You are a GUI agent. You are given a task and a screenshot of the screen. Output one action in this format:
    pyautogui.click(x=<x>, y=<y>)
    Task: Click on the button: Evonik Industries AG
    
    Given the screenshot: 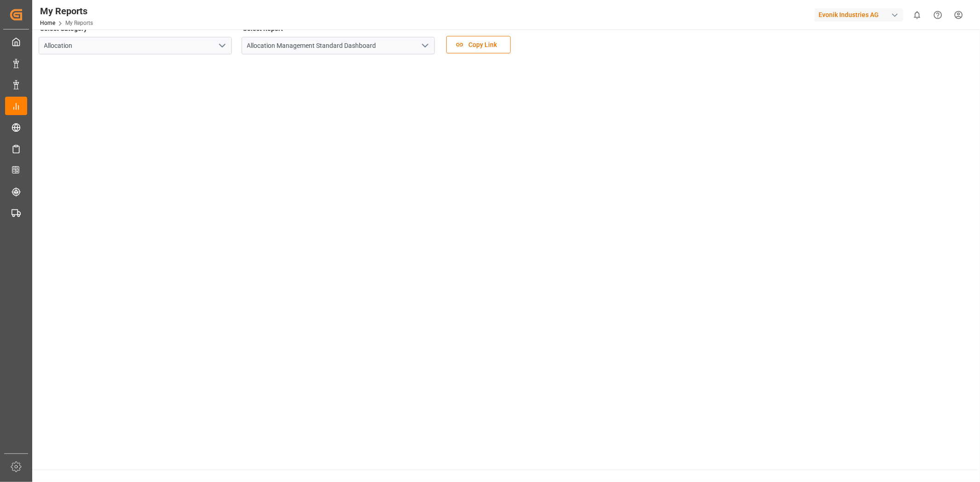 What is the action you would take?
    pyautogui.click(x=860, y=15)
    